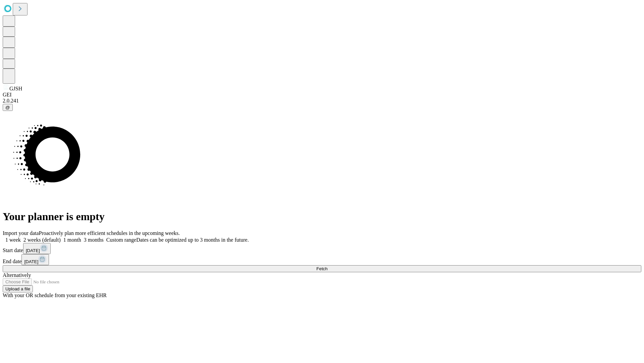 This screenshot has height=363, width=644. I want to click on span: 1 week, so click(13, 240).